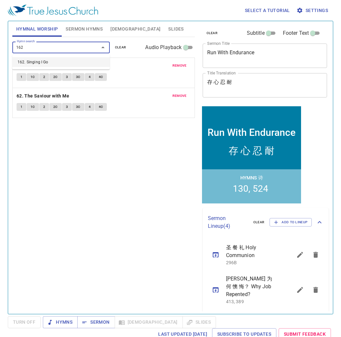  I want to click on p: 296B, so click(251, 262).